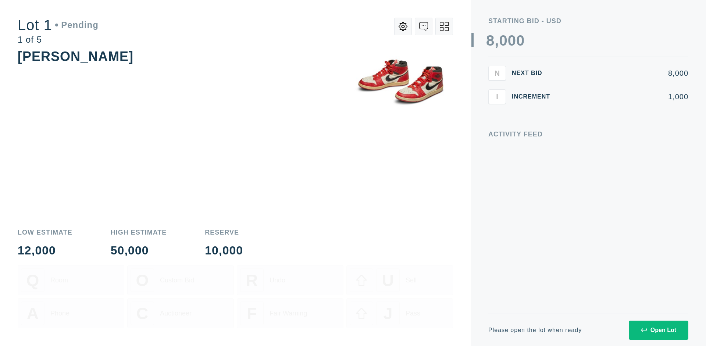 The image size is (706, 346). Describe the element at coordinates (625, 97) in the screenshot. I see `div: 1,000` at that location.